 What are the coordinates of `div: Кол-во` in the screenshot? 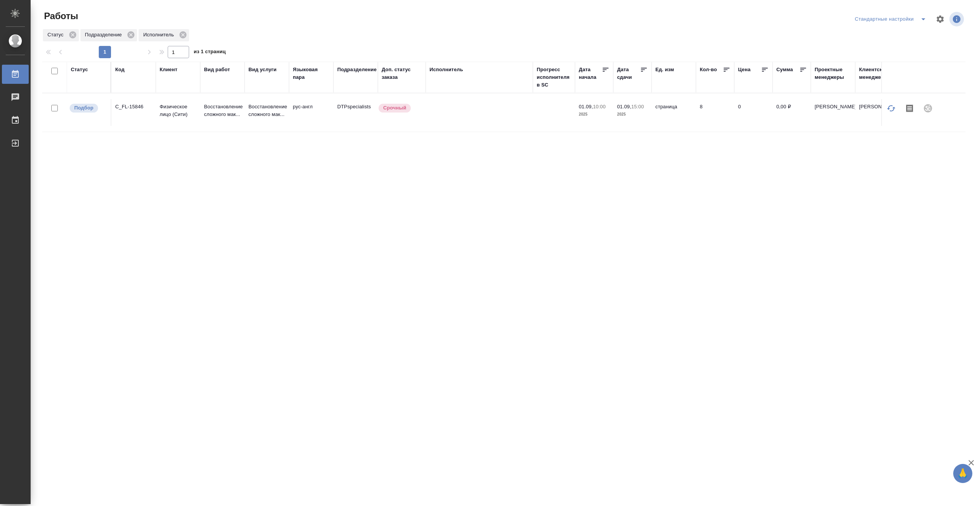 It's located at (708, 69).